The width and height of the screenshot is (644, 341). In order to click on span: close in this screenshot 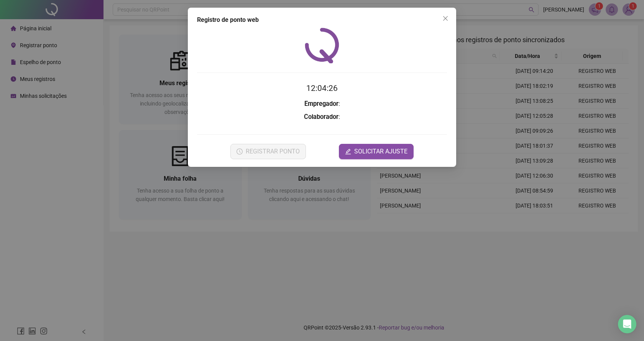, I will do `click(445, 18)`.